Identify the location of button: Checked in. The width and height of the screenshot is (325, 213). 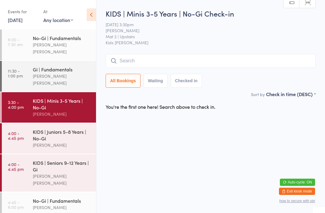
(186, 81).